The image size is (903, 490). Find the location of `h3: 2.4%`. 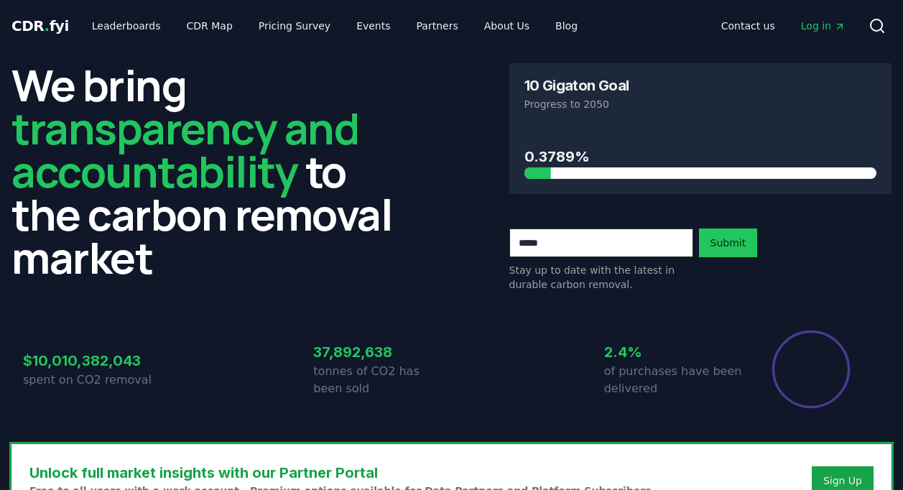

h3: 2.4% is located at coordinates (673, 352).